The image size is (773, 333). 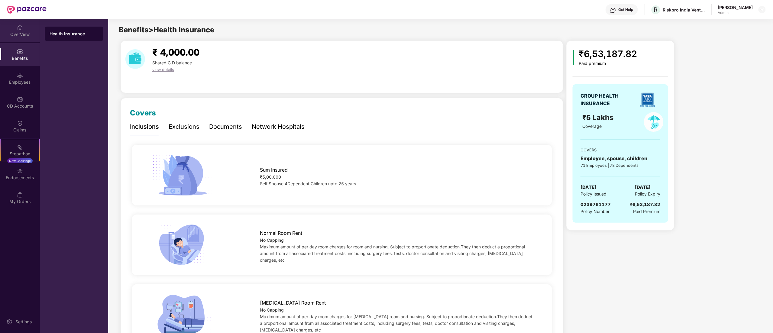 What do you see at coordinates (607, 100) in the screenshot?
I see `div: GROUP HEALTH INSURANCE` at bounding box center [607, 100].